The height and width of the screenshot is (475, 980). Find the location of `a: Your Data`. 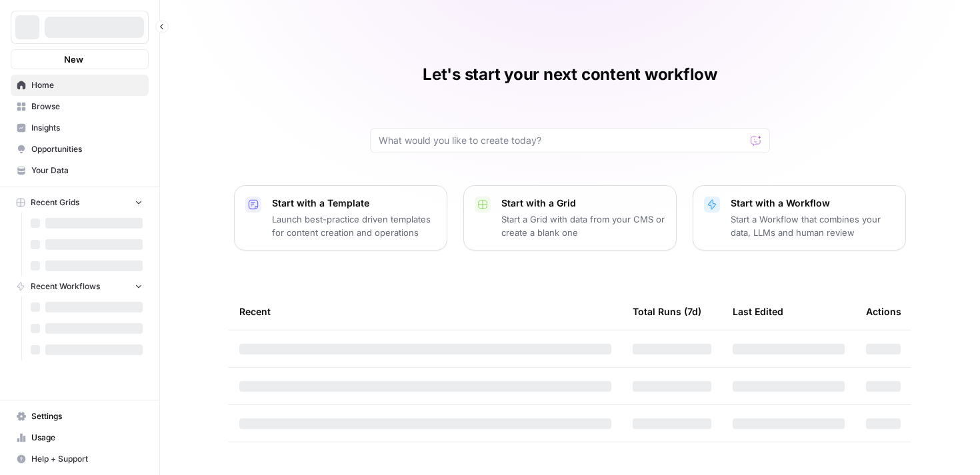

a: Your Data is located at coordinates (79, 171).